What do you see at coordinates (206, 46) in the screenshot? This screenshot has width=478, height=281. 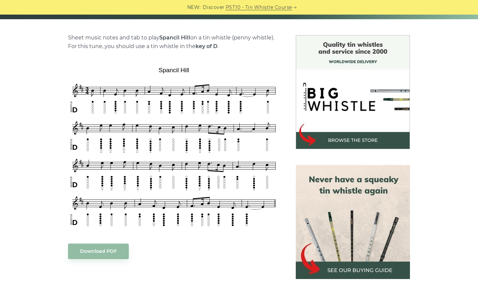 I see `strong: key of D` at bounding box center [206, 46].